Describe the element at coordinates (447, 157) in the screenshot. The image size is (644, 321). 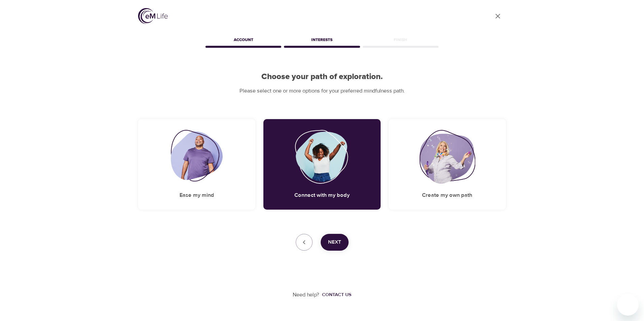
I see `img: Create my own path` at that location.